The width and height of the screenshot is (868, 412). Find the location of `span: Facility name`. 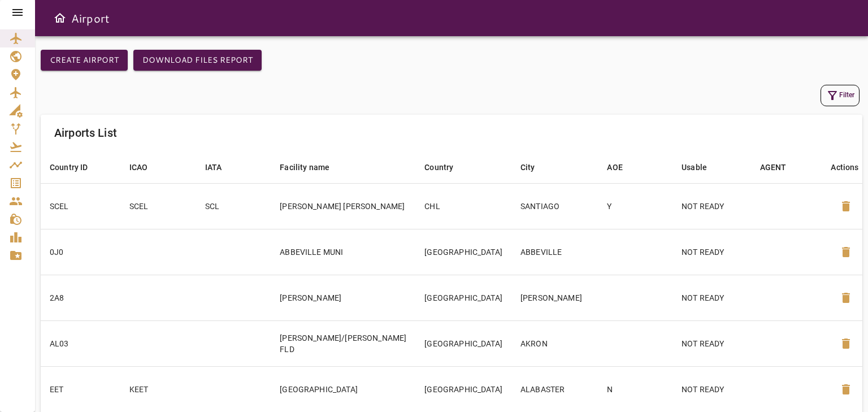

span: Facility name is located at coordinates (312, 167).